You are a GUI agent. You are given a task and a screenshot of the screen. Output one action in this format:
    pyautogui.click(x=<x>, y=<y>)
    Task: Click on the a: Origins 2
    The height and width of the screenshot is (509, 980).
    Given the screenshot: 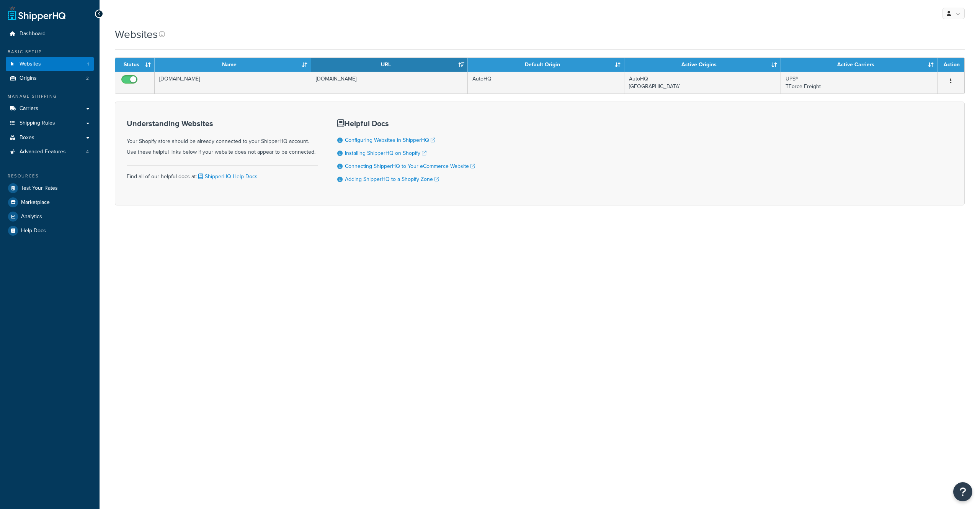 What is the action you would take?
    pyautogui.click(x=50, y=79)
    